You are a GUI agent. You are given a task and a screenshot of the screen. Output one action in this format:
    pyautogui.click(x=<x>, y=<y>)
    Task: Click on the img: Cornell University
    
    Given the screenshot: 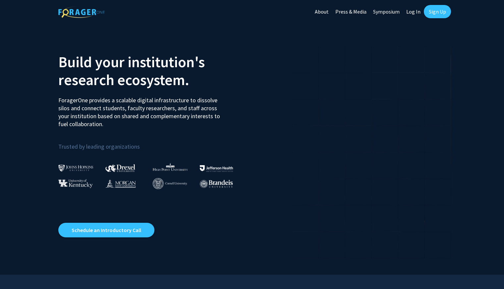 What is the action you would take?
    pyautogui.click(x=170, y=184)
    